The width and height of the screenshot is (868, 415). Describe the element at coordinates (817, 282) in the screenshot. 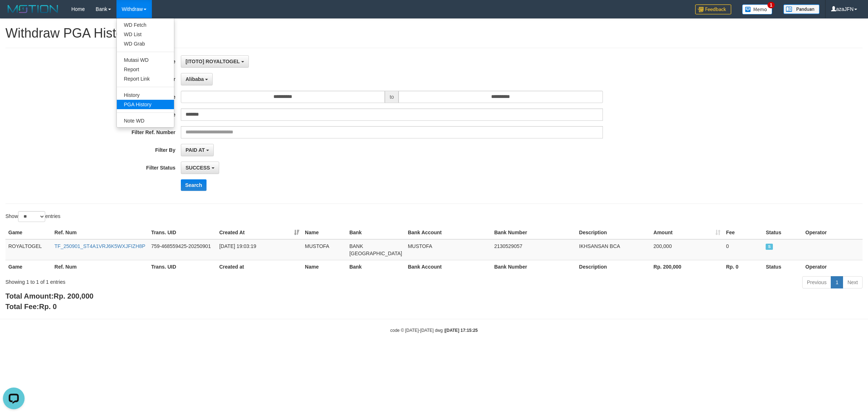

I see `a: Previous` at that location.